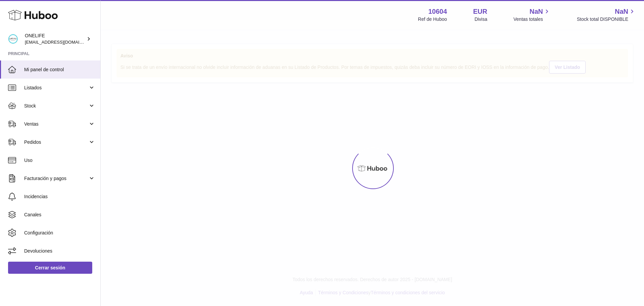  I want to click on strong: EUR, so click(481, 12).